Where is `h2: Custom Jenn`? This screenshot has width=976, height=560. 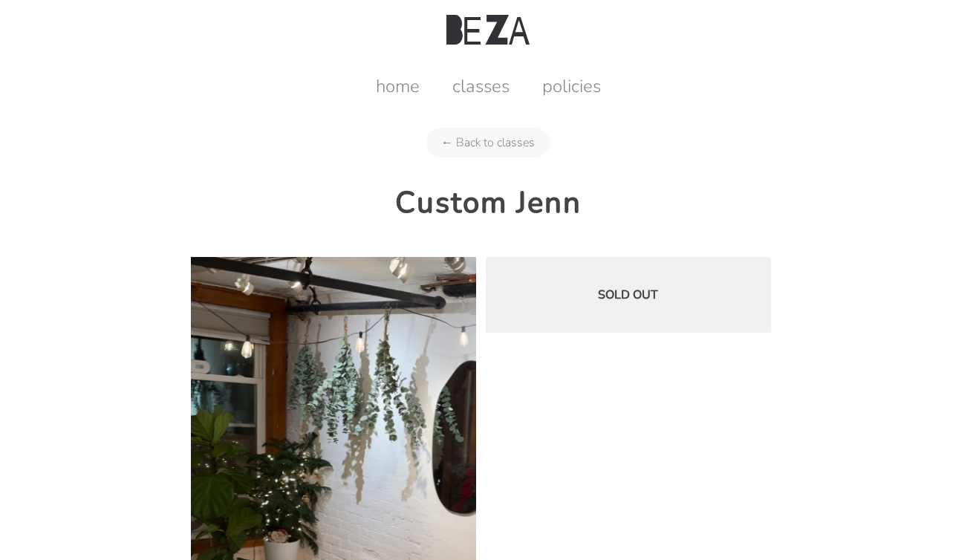 h2: Custom Jenn is located at coordinates (488, 202).